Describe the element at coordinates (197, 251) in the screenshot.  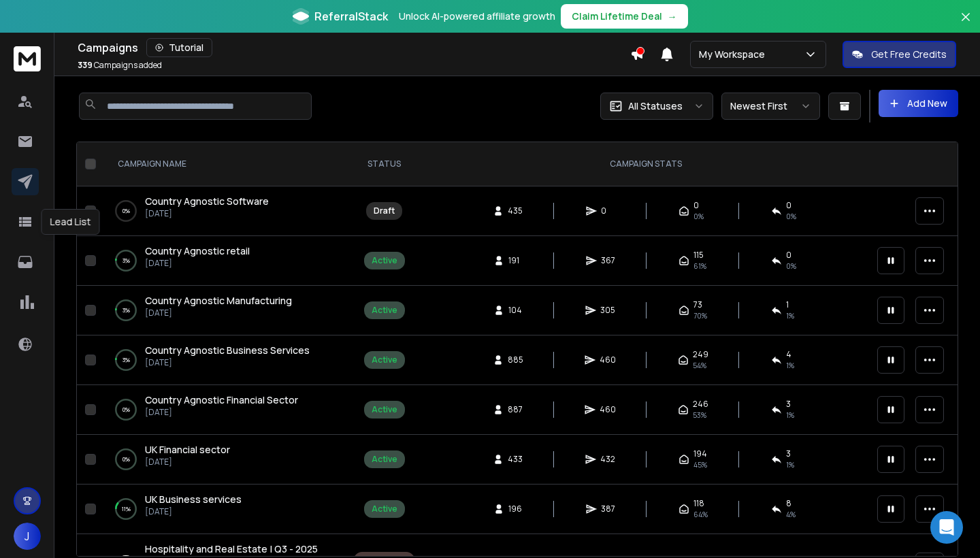
I see `span: Country Agnostic retail` at that location.